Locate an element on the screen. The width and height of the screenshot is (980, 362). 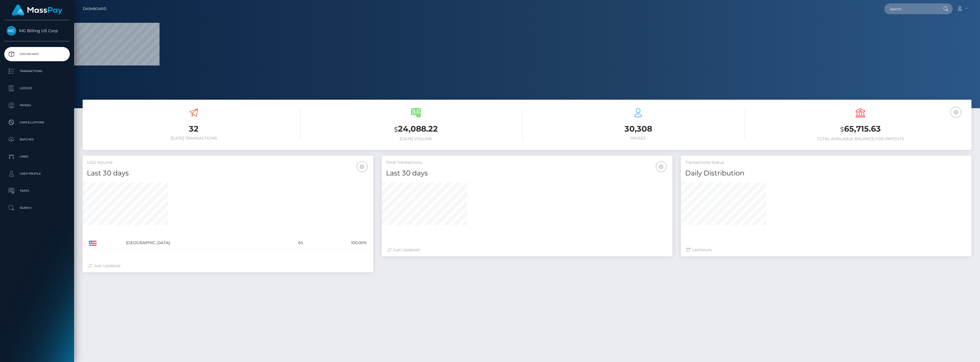
h5: Transactions Status is located at coordinates (826, 163).